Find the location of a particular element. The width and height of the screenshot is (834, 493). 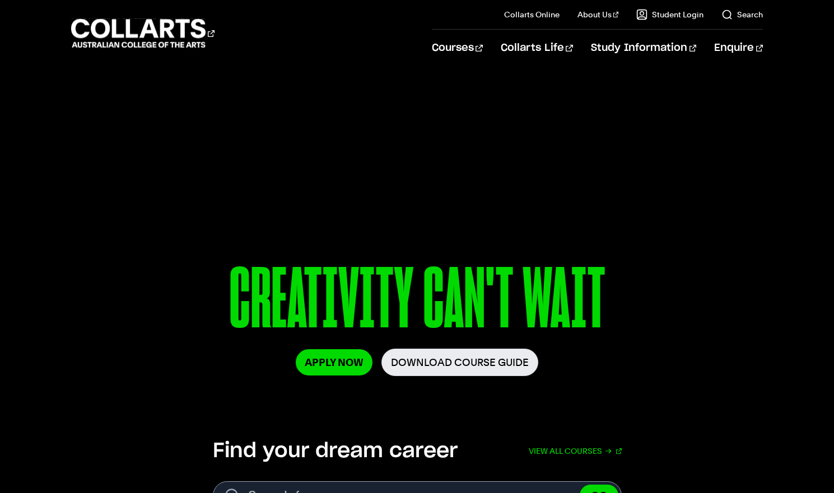

p: CREATIVITY CAN'T WAIT is located at coordinates (417, 302).